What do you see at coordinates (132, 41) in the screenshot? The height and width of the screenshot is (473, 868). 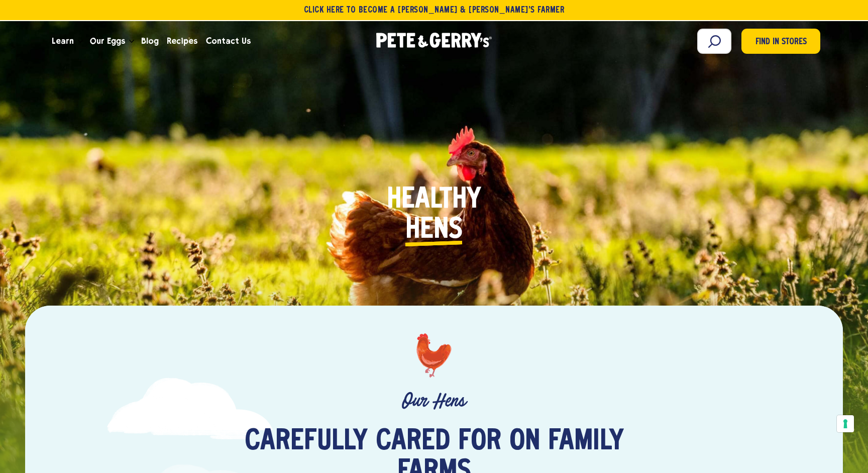 I see `button: Open the dropdown menu for Our Eggs` at bounding box center [132, 41].